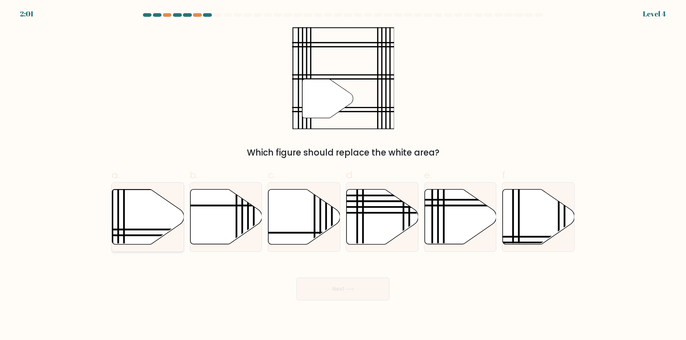 The height and width of the screenshot is (340, 686). I want to click on span: a., so click(116, 175).